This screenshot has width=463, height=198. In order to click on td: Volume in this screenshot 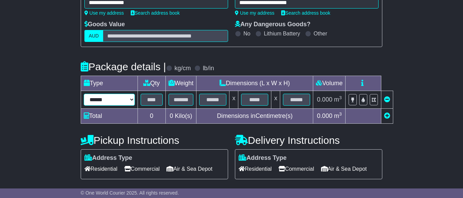, I will do `click(329, 83)`.